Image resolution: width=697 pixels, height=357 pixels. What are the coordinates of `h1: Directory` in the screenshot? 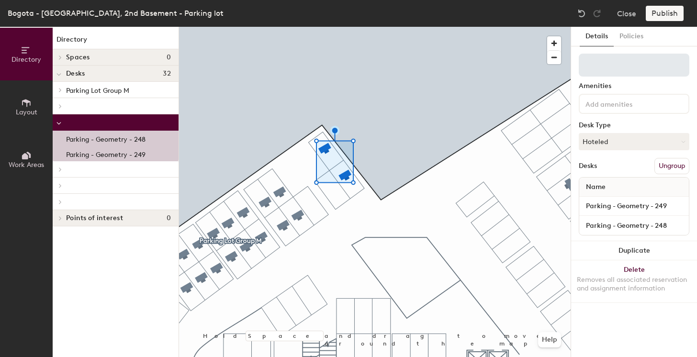 It's located at (115, 42).